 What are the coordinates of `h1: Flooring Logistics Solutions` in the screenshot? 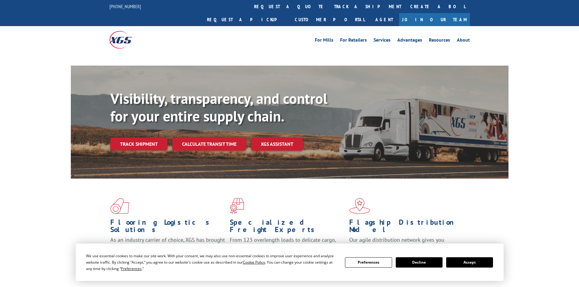 It's located at (168, 228).